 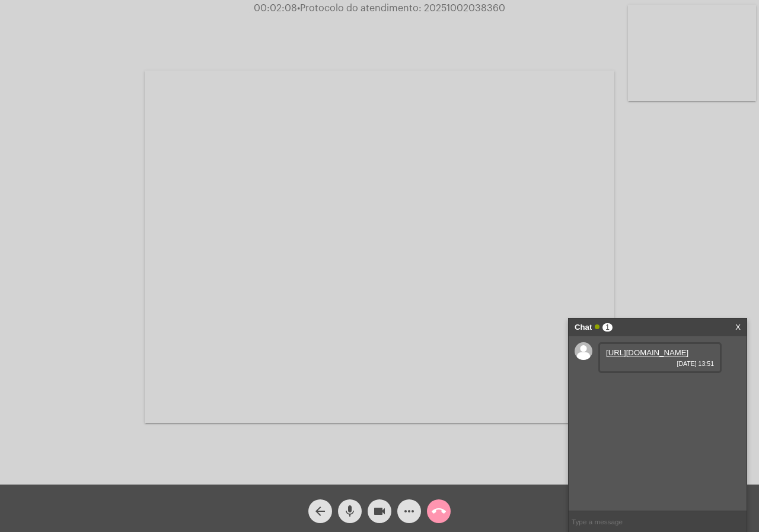 What do you see at coordinates (321, 512) in the screenshot?
I see `mat-icon: arrow_back` at bounding box center [321, 512].